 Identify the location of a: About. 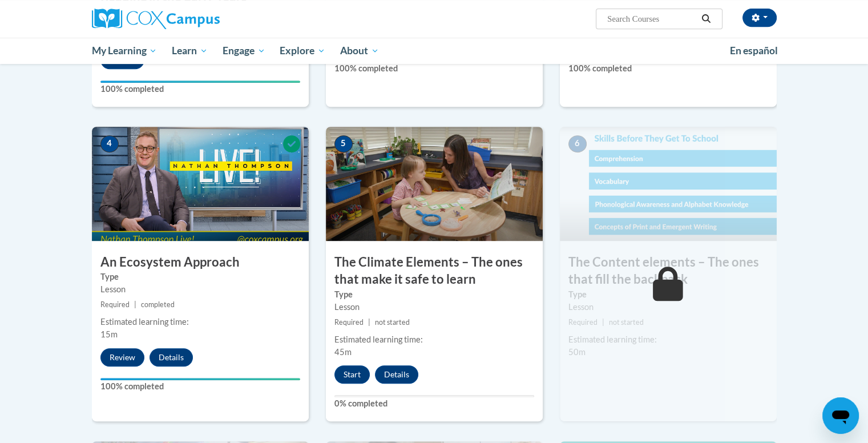
(359, 51).